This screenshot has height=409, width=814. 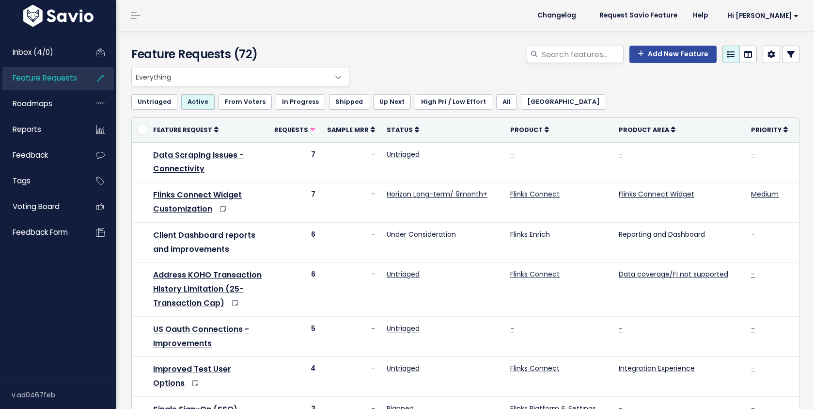 I want to click on a: Help, so click(x=700, y=16).